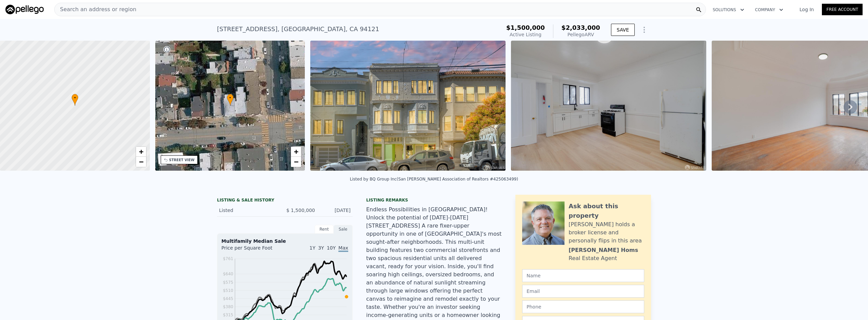 The height and width of the screenshot is (320, 868). I want to click on a: Free Account, so click(842, 10).